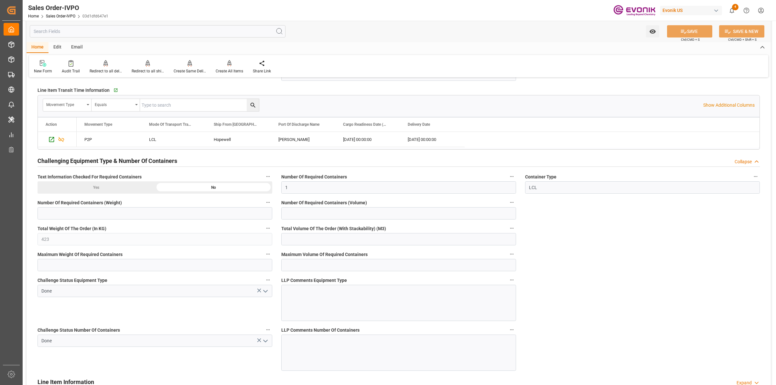 The height and width of the screenshot is (385, 776). I want to click on button: Text Information Checked For Required Containers, so click(268, 177).